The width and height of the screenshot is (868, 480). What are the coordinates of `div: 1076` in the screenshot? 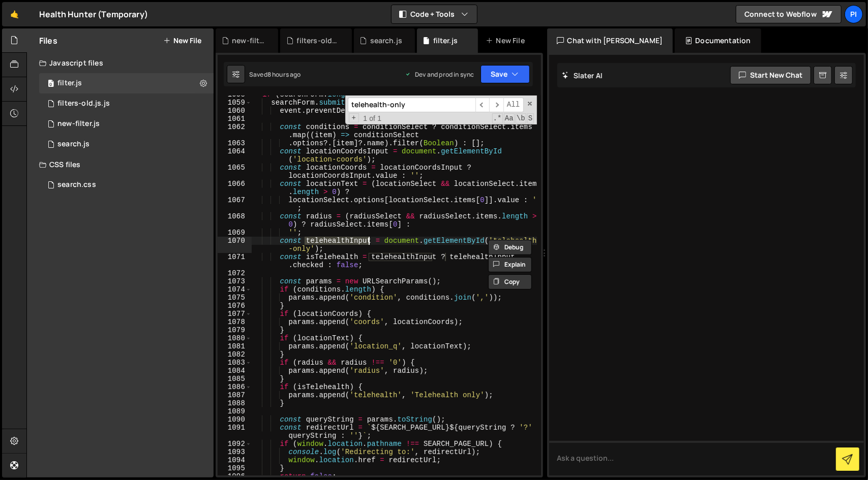 It's located at (234, 306).